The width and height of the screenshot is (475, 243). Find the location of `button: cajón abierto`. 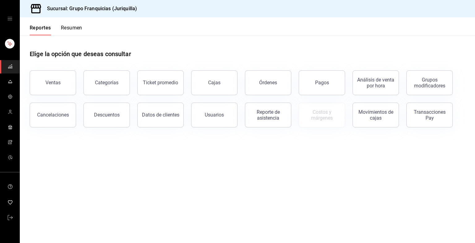

button: cajón abierto is located at coordinates (10, 19).